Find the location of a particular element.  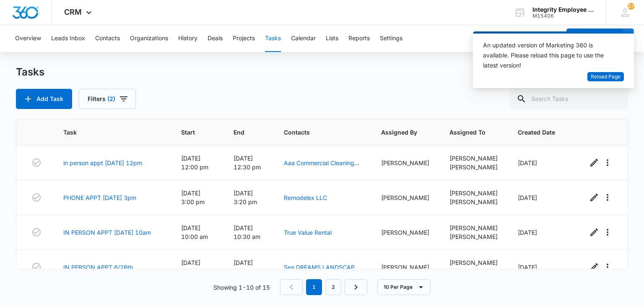

a: Next Page is located at coordinates (356, 287).